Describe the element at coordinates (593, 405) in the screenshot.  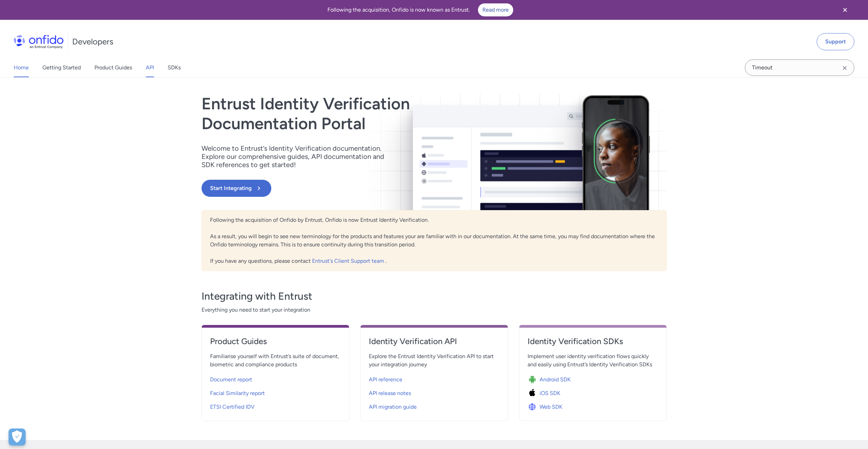
I see `a: Icon Web SDKWeb SDK` at that location.